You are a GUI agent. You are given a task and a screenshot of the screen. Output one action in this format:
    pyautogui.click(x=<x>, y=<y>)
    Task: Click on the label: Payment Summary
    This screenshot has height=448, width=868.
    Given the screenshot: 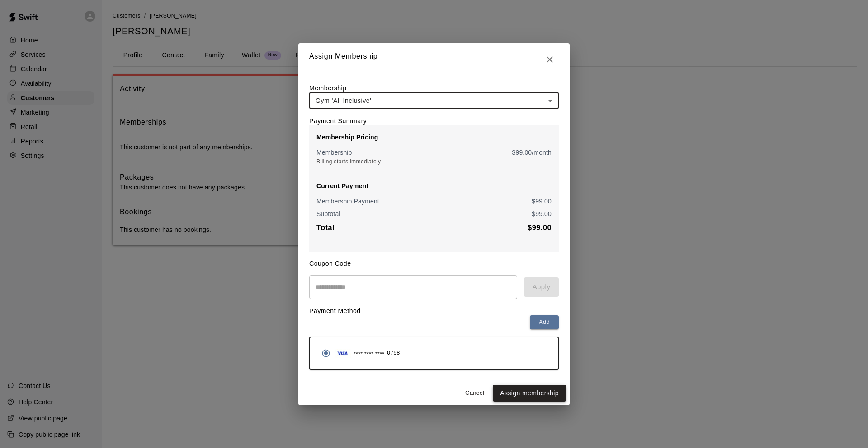 What is the action you would take?
    pyautogui.click(x=337, y=121)
    